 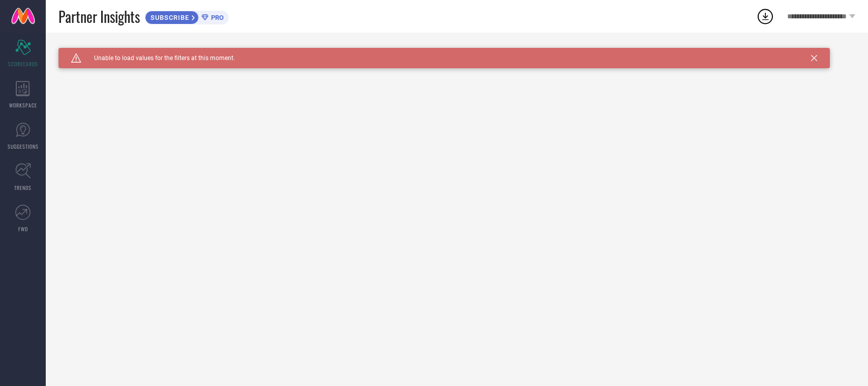 What do you see at coordinates (456, 52) in the screenshot?
I see `div: Unable to load filters at this moment. Please try later.` at bounding box center [456, 52].